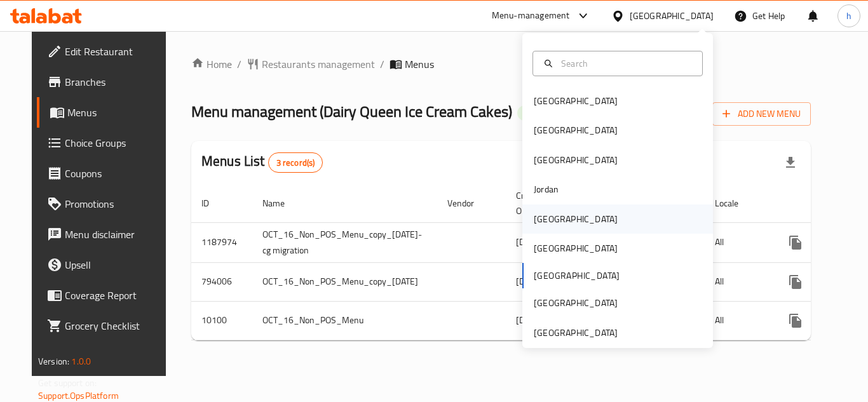  I want to click on span: ID, so click(214, 203).